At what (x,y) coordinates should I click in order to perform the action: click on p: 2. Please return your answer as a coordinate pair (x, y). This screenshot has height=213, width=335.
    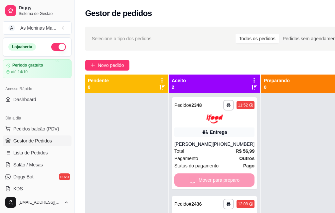
    Looking at the image, I should click on (179, 87).